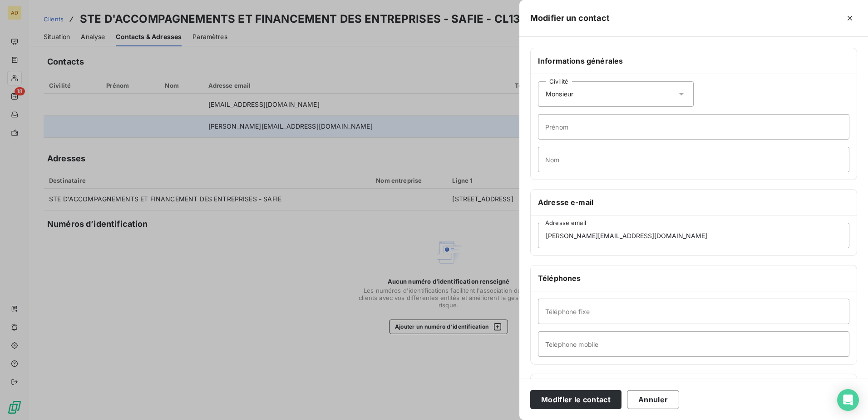 This screenshot has width=868, height=420. I want to click on h6: Téléphones, so click(694, 278).